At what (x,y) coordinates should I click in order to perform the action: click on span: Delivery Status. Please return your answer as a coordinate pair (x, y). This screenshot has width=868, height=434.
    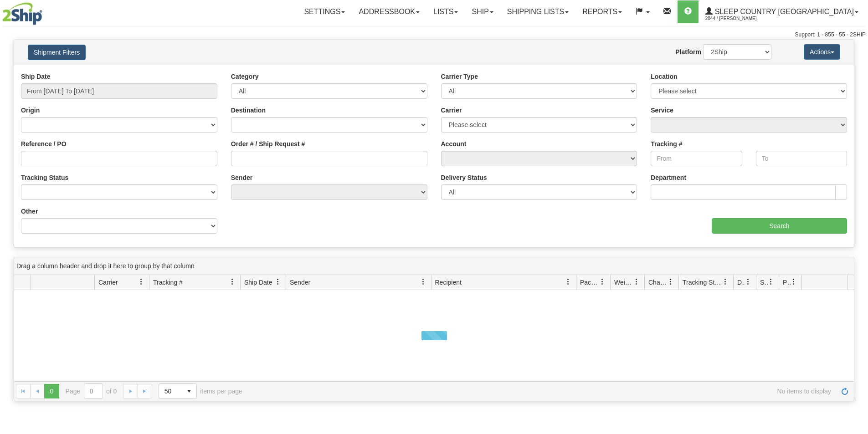
    Looking at the image, I should click on (741, 283).